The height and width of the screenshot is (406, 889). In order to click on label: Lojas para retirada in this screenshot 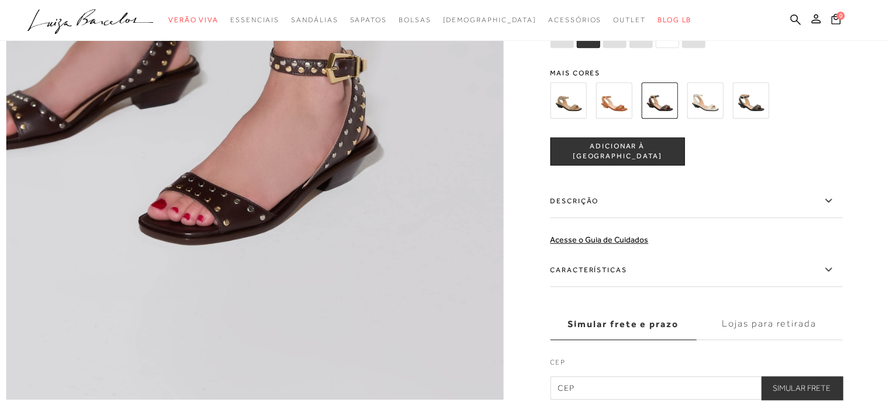, I will do `click(769, 324)`.